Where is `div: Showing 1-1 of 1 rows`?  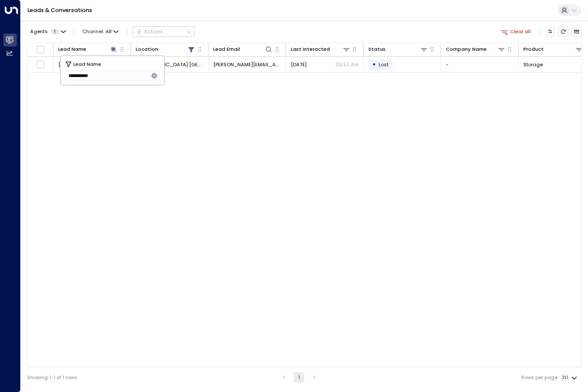
div: Showing 1-1 of 1 rows is located at coordinates (52, 377).